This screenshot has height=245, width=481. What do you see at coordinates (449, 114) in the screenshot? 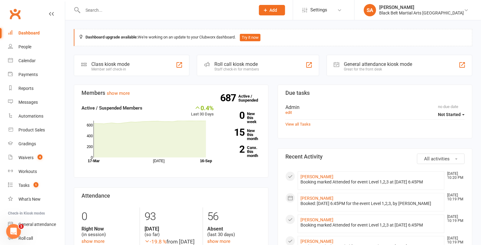
I see `span: Not Started` at bounding box center [449, 114].